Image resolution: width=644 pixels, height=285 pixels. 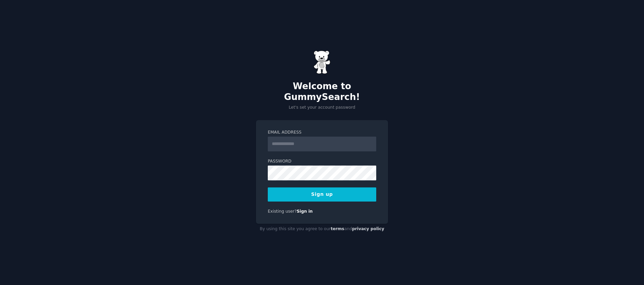 I want to click on label: Email Address, so click(x=322, y=132).